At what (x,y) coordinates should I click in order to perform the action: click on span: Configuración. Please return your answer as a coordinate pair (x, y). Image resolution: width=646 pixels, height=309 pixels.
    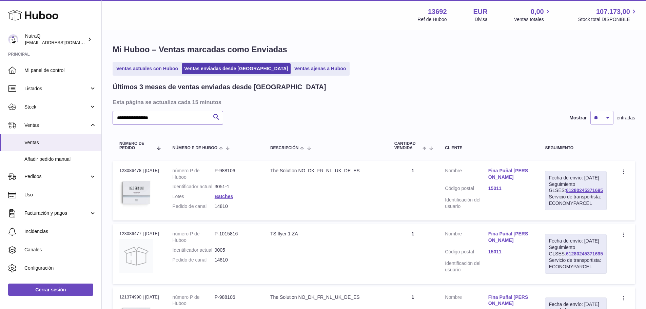
    Looking at the image, I should click on (60, 268).